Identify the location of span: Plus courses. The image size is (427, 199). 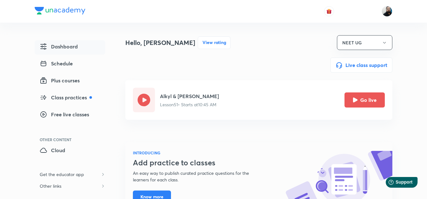
(60, 81).